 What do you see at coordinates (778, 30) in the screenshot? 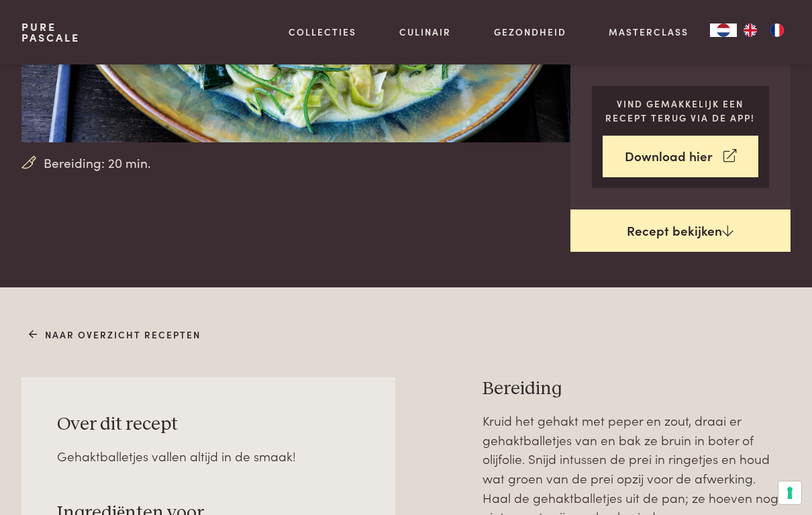
I see `a: FR` at bounding box center [778, 30].